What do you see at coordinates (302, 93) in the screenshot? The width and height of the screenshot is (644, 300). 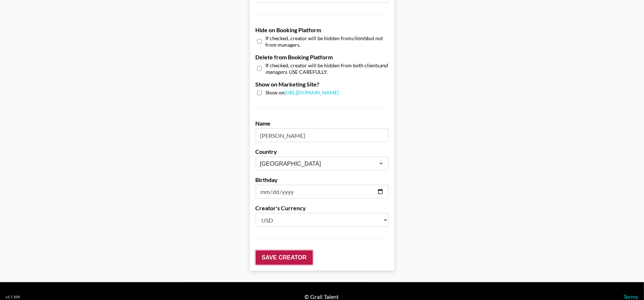 I see `span: Show on` at bounding box center [302, 93].